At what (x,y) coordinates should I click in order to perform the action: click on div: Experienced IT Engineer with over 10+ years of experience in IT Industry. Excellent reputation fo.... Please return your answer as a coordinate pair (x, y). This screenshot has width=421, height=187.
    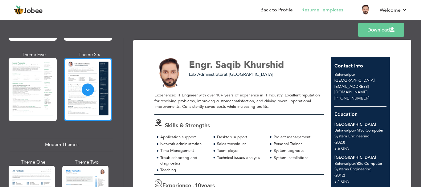
    Looking at the image, I should click on (239, 101).